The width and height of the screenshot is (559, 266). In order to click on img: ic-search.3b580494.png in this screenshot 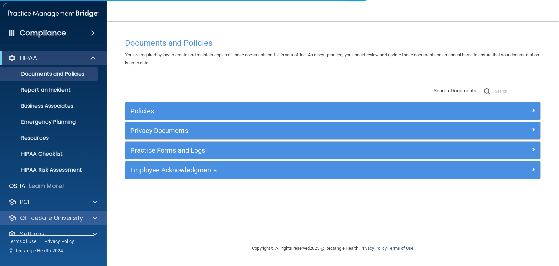, I will do `click(487, 91)`.